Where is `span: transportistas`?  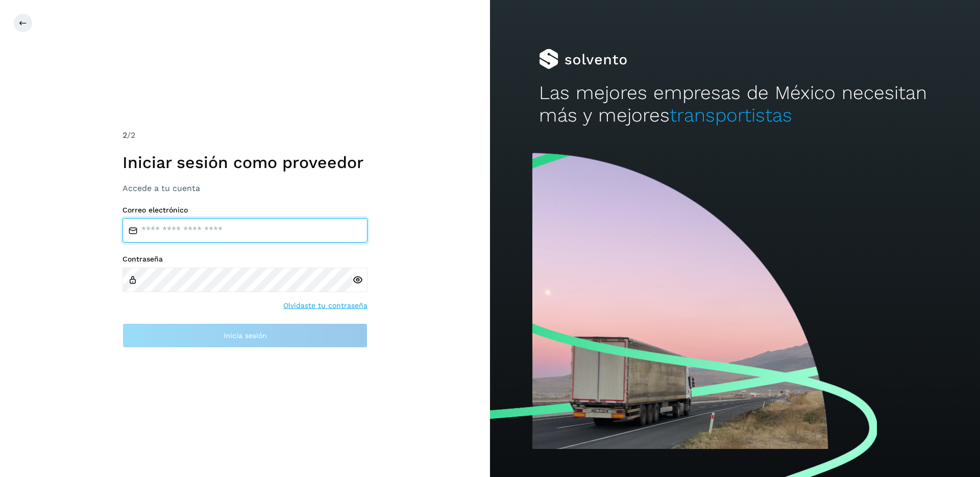
span: transportistas is located at coordinates (731, 115).